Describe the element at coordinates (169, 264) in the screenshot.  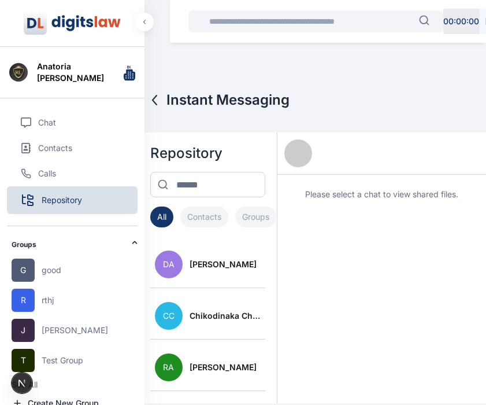
I see `span: DA` at that location.